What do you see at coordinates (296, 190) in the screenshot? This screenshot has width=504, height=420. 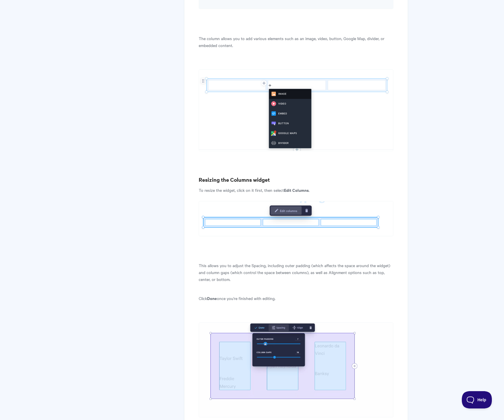 I see `p: To resize the widget, click on it first, then select .` at bounding box center [296, 190].